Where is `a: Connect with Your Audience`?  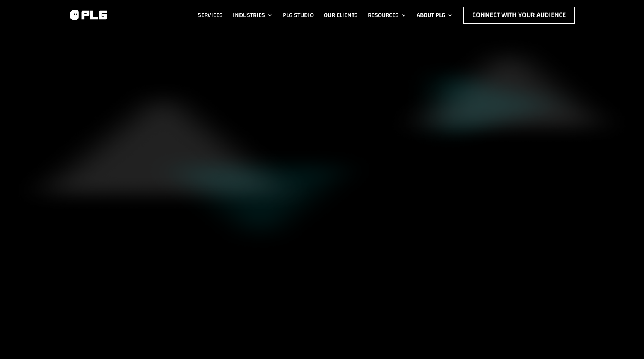 a: Connect with Your Audience is located at coordinates (519, 15).